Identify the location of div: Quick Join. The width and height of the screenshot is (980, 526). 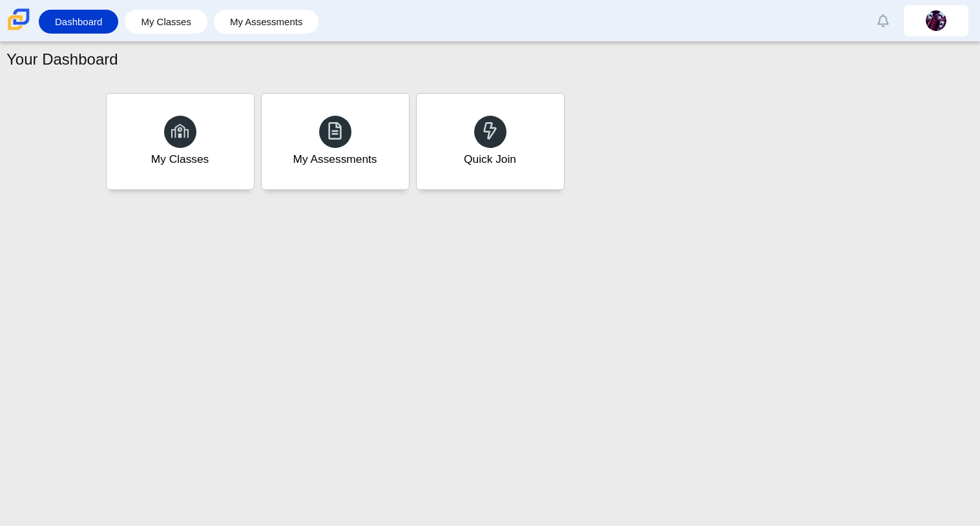
(490, 159).